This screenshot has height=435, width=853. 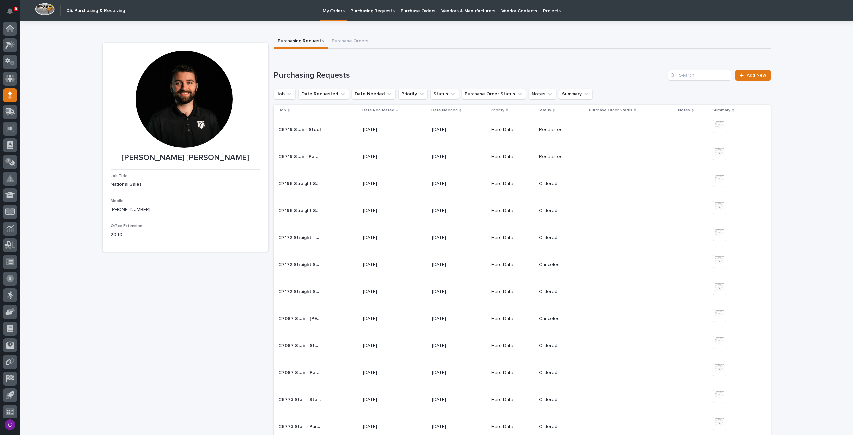 What do you see at coordinates (300, 372) in the screenshot?
I see `p: 27087 Stair - Parts and Hardware` at bounding box center [300, 372].